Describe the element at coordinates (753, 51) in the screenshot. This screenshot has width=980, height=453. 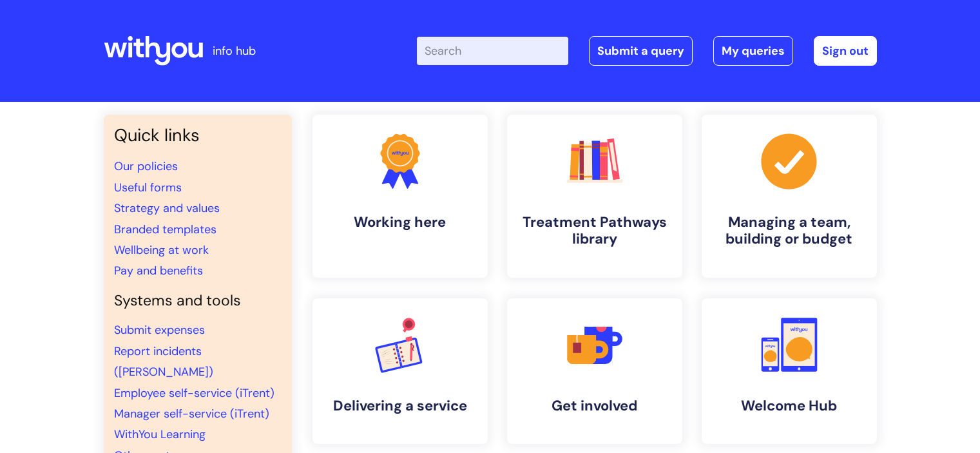
I see `a: My queries` at that location.